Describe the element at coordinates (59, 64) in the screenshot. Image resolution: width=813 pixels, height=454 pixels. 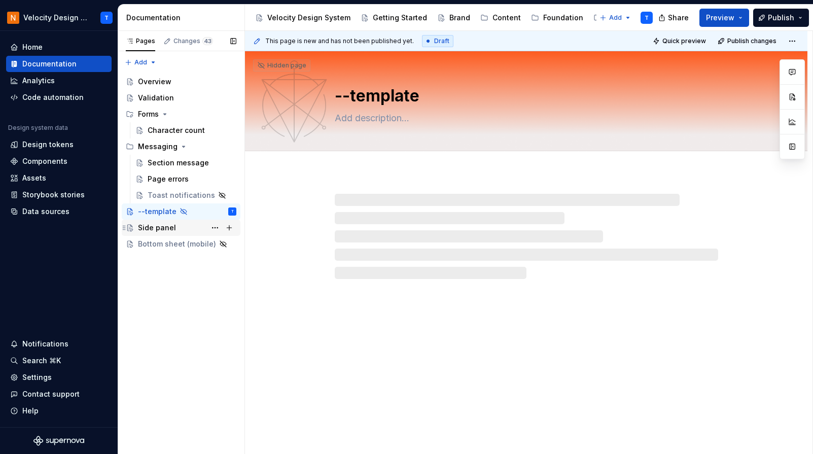
I see `a: Documentation` at that location.